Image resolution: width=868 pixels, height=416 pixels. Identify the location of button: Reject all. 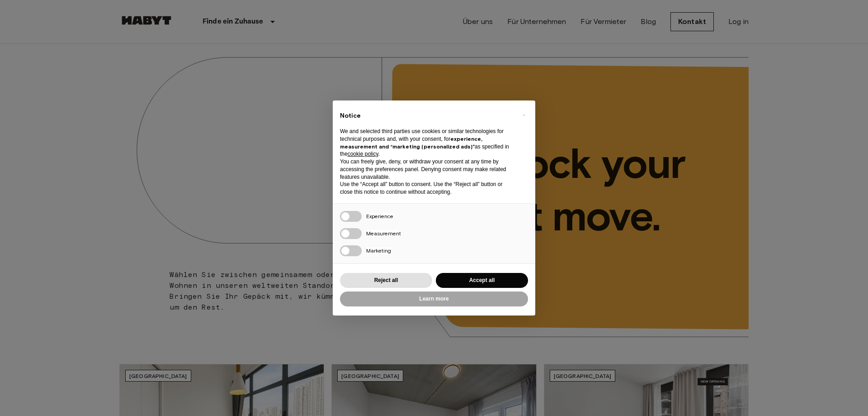
(386, 280).